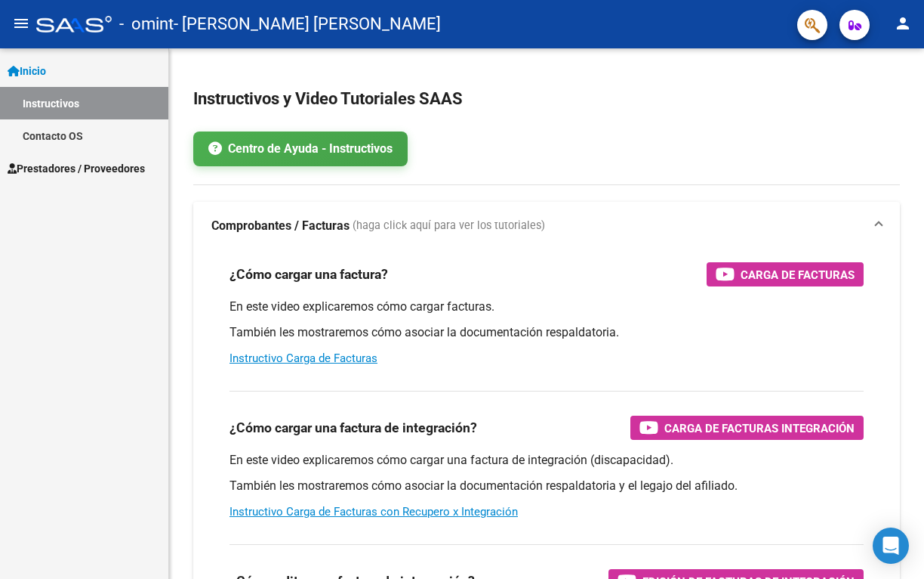 This screenshot has width=924, height=579. I want to click on span: Inicio, so click(26, 71).